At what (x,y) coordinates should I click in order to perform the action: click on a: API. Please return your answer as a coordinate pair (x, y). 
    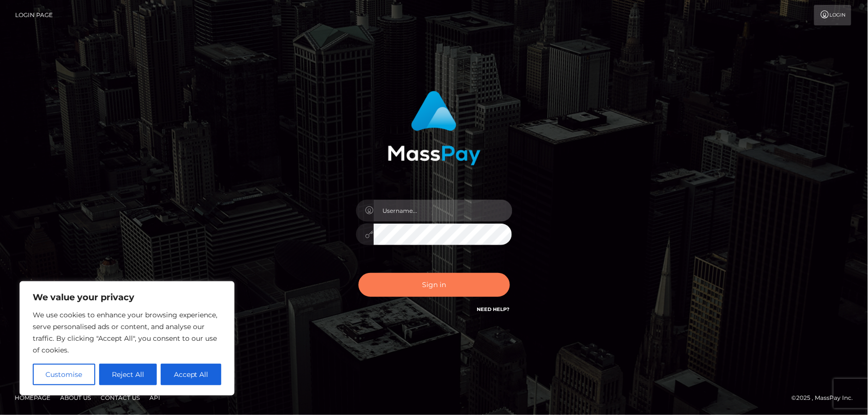
    Looking at the image, I should click on (155, 398).